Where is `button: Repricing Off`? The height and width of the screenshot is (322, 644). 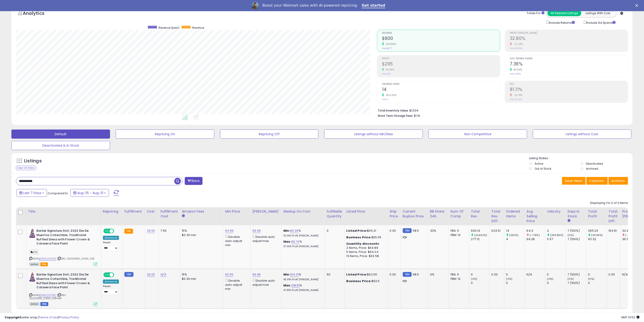
button: Repricing Off is located at coordinates (269, 134).